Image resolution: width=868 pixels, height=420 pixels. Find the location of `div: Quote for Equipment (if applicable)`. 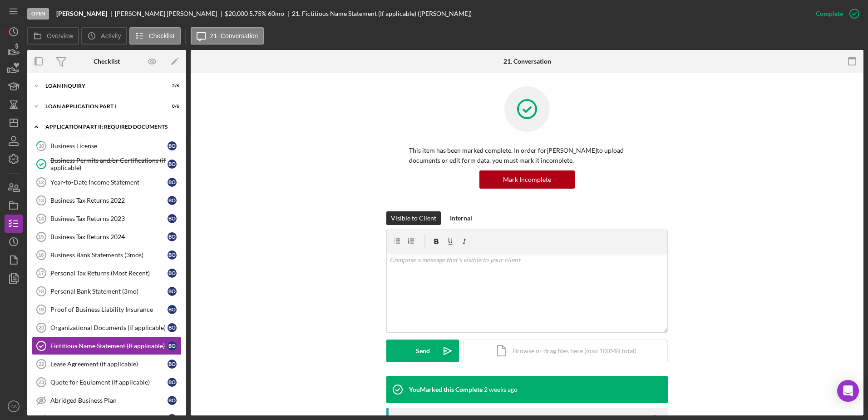

div: Quote for Equipment (if applicable) is located at coordinates (109, 382).